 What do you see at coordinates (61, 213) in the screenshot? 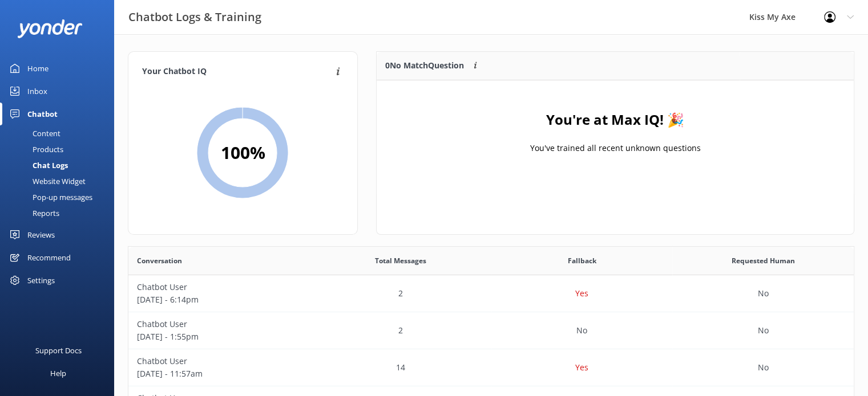
I see `a: Reports` at bounding box center [61, 213].